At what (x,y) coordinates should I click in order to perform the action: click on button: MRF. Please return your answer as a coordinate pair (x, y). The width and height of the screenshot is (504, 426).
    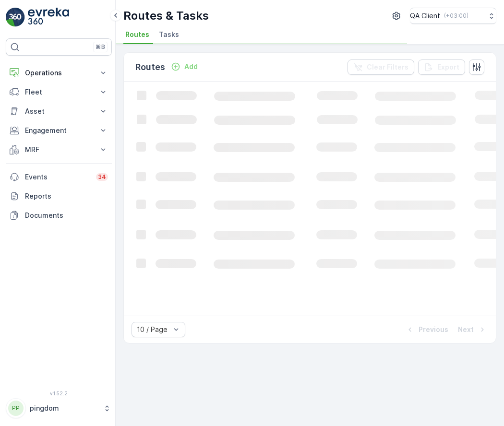
    Looking at the image, I should click on (59, 150).